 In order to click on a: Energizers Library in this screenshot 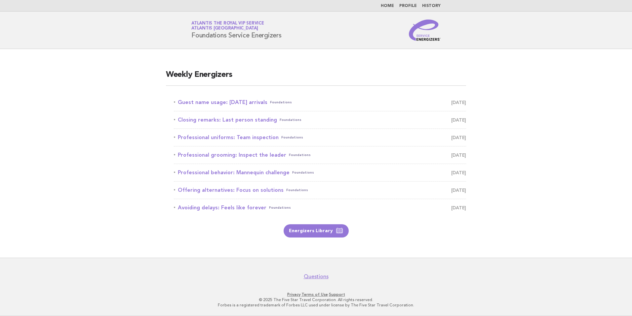, I will do `click(316, 231)`.